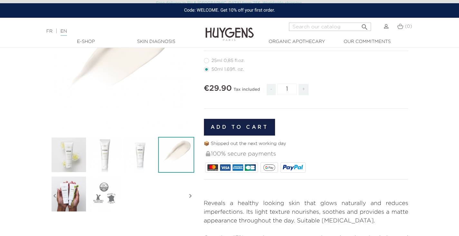  Describe the element at coordinates (213, 167) in the screenshot. I see `img: MASTERCARD` at that location.